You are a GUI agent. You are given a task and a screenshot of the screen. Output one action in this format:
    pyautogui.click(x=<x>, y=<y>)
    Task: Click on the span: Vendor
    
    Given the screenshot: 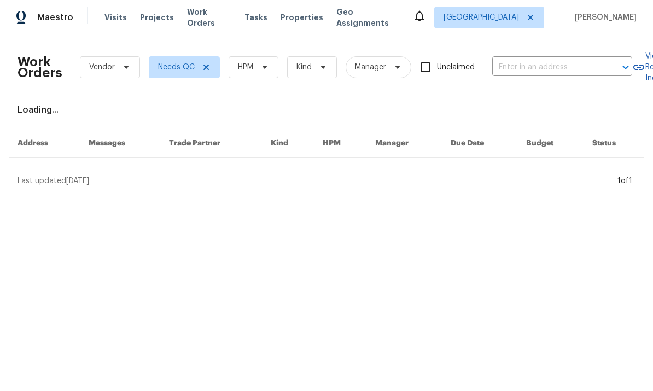 What is the action you would take?
    pyautogui.click(x=102, y=67)
    